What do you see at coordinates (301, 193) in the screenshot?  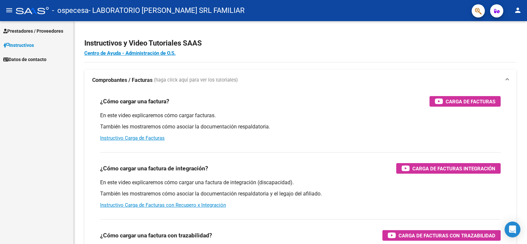 I see `p: También les mostraremos cómo asociar la documentación respaldatoria y el legajo del afiliado.` at bounding box center [301, 193].